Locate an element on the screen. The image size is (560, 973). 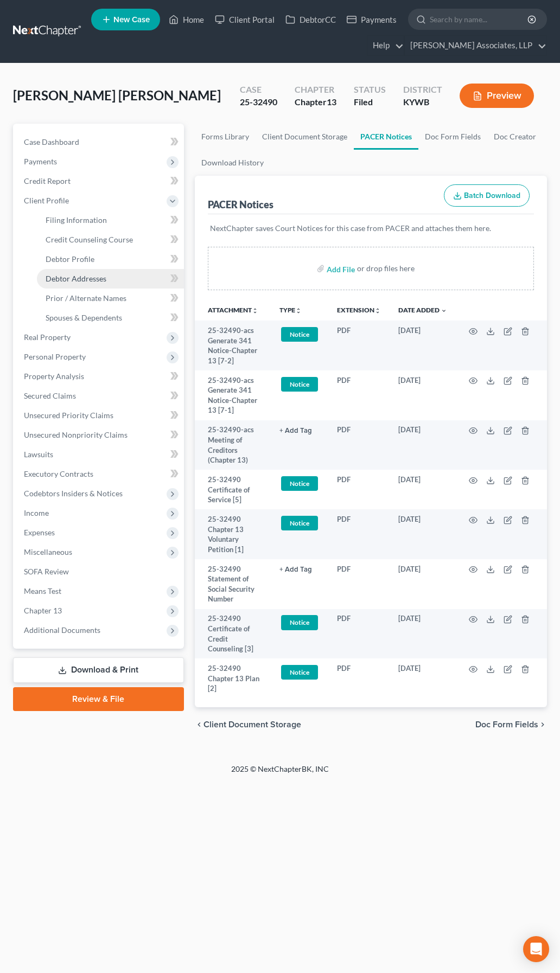
div: or drop files here is located at coordinates (386, 269).